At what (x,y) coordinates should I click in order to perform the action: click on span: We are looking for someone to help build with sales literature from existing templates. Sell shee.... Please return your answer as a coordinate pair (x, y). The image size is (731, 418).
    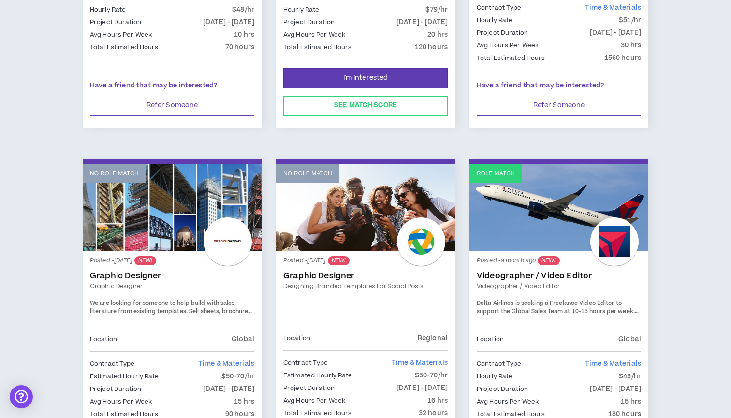
    Looking at the image, I should click on (172, 316).